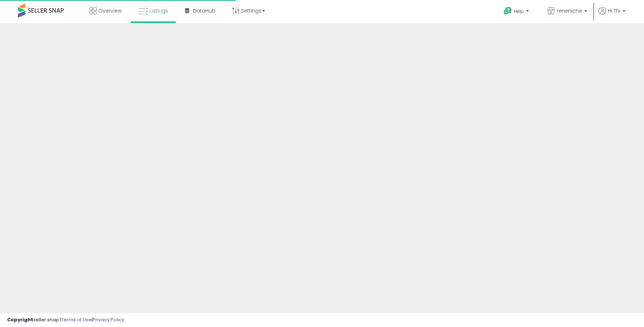 This screenshot has height=327, width=644. I want to click on span: Overview, so click(110, 11).